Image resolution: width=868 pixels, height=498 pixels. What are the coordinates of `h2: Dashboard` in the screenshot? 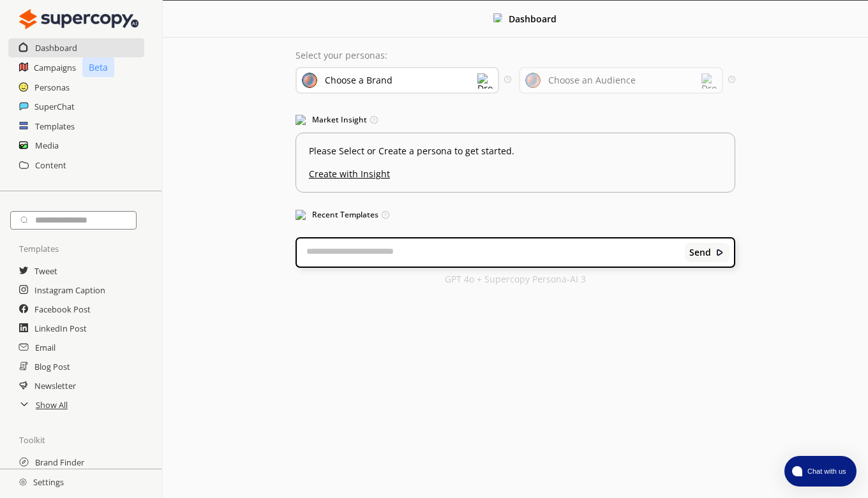 It's located at (56, 48).